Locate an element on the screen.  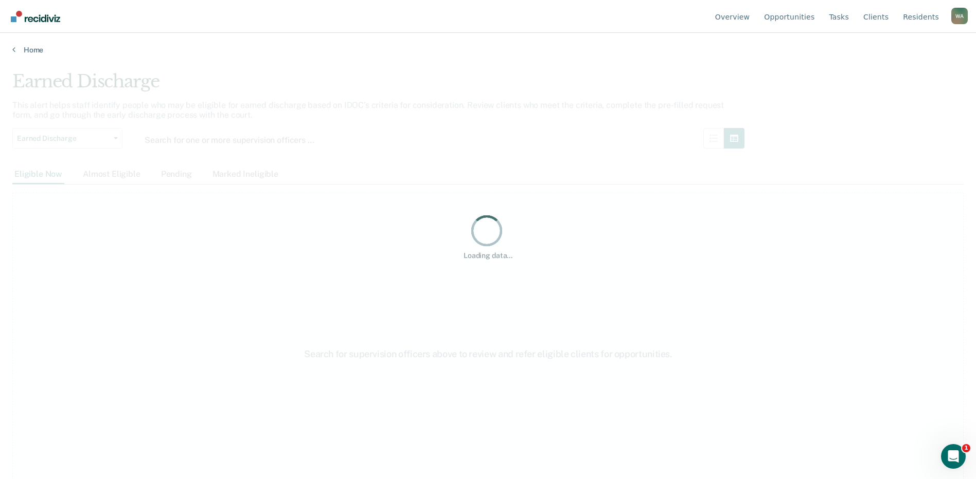
div: Loading data... is located at coordinates (487, 256).